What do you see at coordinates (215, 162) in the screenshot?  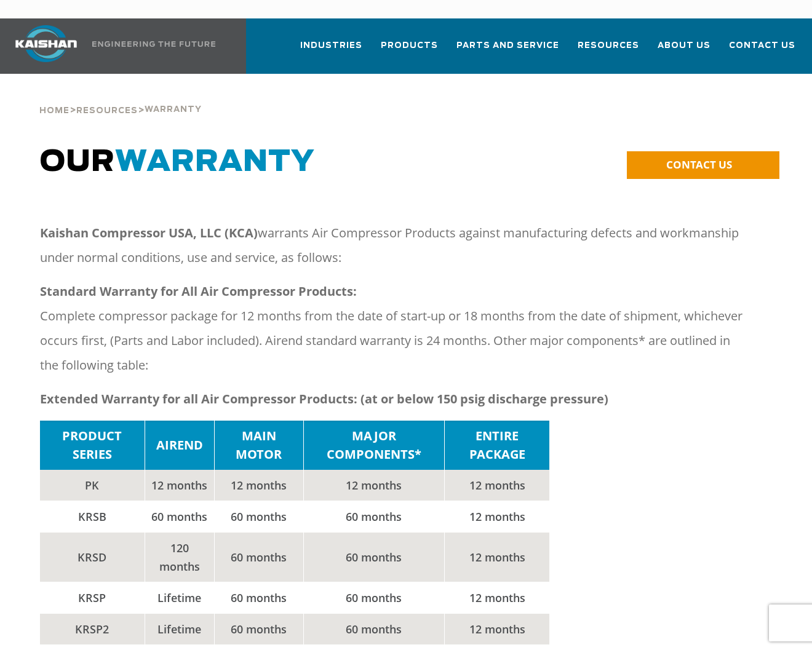 I see `span: WARRANTY` at bounding box center [215, 162].